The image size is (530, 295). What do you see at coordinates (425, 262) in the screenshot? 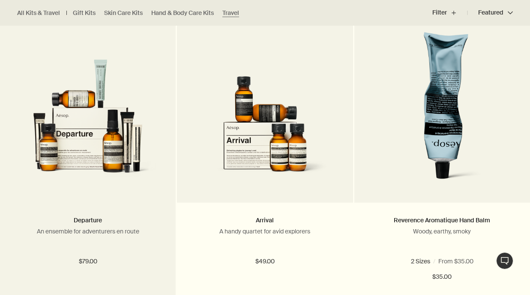
I see `span: 2.4 oz` at bounding box center [425, 262].